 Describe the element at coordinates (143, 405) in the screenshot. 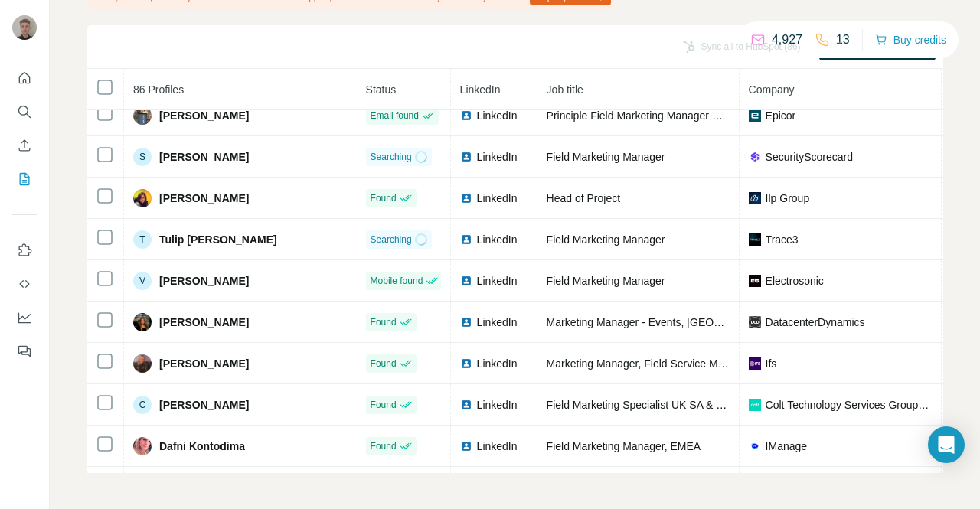

I see `div: C` at that location.